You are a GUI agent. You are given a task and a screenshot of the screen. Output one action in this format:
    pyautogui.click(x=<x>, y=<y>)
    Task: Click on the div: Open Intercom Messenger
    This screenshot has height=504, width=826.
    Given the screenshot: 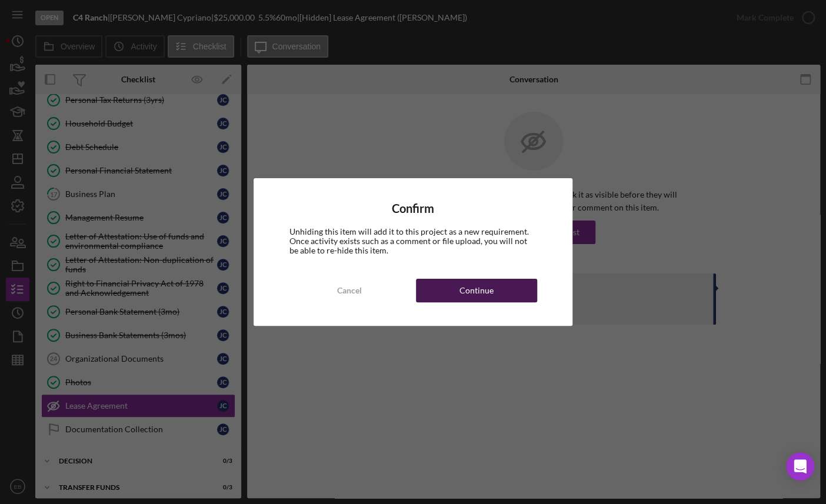 What is the action you would take?
    pyautogui.click(x=801, y=466)
    